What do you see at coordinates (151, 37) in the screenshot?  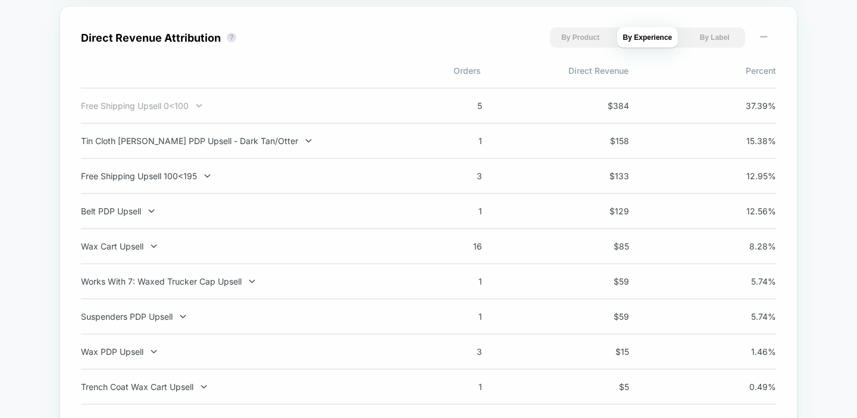 I see `div: Direct Revenue Attribution` at bounding box center [151, 37].